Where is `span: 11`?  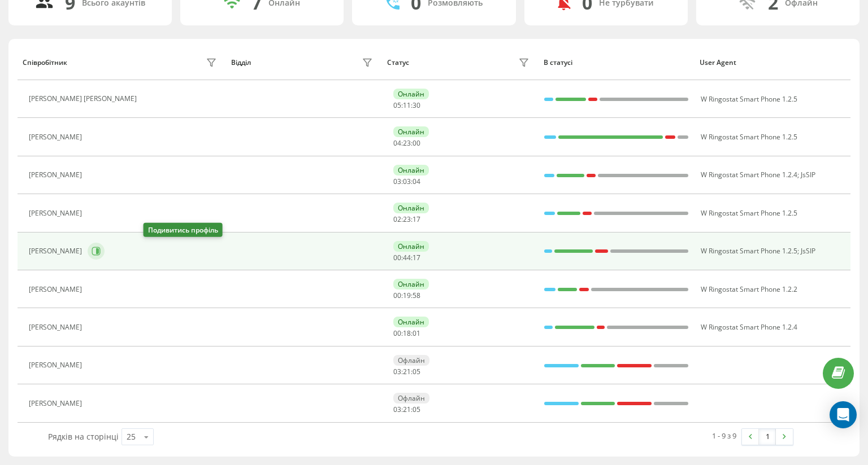
span: 11 is located at coordinates (407, 105).